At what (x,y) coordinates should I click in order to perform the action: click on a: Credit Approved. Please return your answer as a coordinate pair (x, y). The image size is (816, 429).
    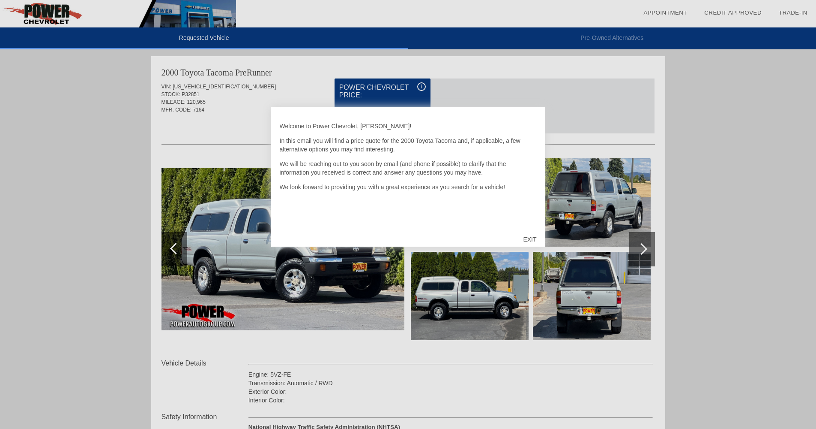
    Looking at the image, I should click on (733, 12).